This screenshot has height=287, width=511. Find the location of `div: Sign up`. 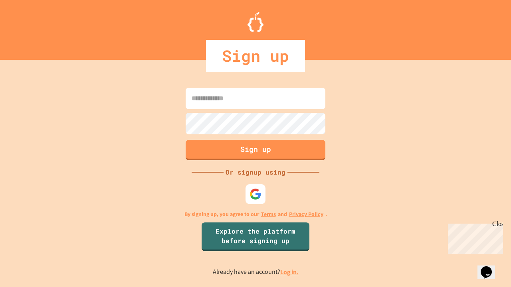

div: Sign up is located at coordinates (255, 56).